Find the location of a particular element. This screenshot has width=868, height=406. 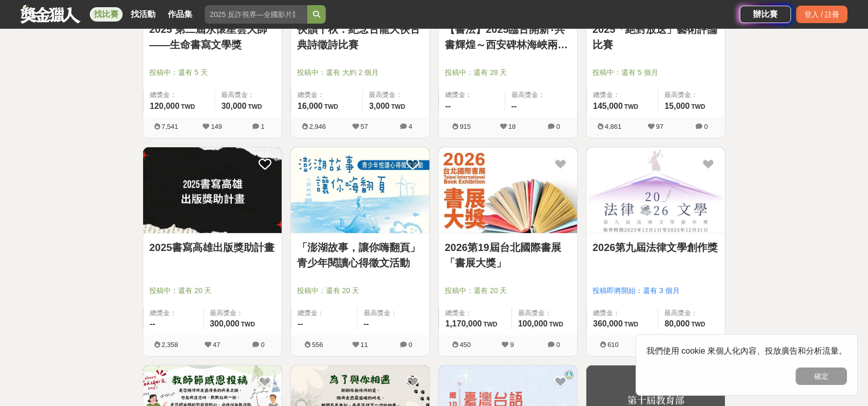

span: 145,000 is located at coordinates (608, 106).